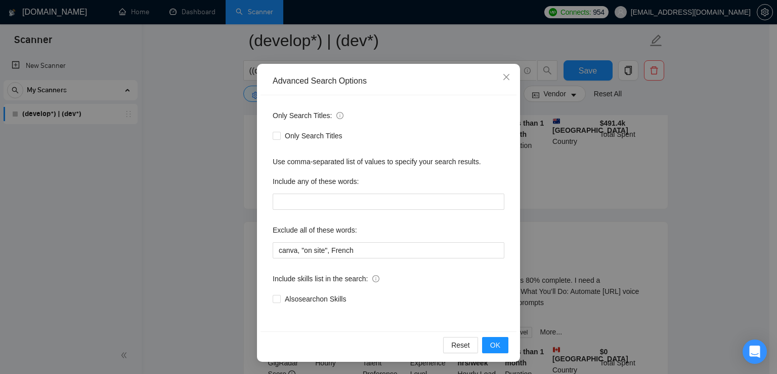  What do you see at coordinates (326, 278) in the screenshot?
I see `span: Include skills list in the search:` at bounding box center [326, 278].